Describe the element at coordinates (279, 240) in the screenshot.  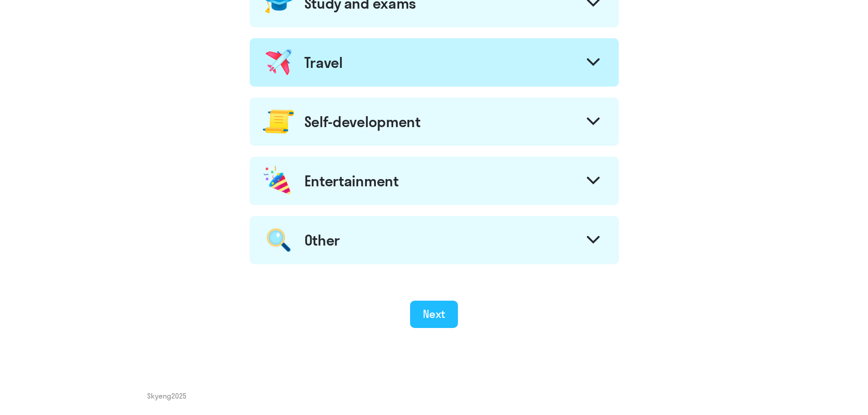
I see `img: magnifier.png` at that location.